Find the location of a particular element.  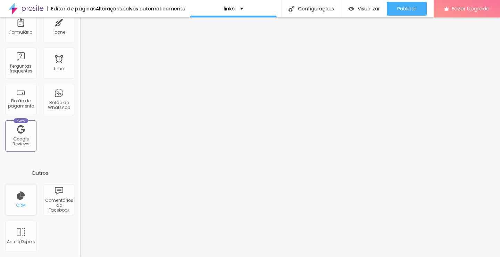

div: Alterações salvas automaticamente is located at coordinates (141, 9).